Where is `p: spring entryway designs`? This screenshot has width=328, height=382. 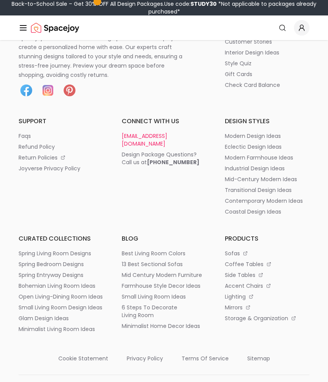
p: spring entryway designs is located at coordinates (51, 275).